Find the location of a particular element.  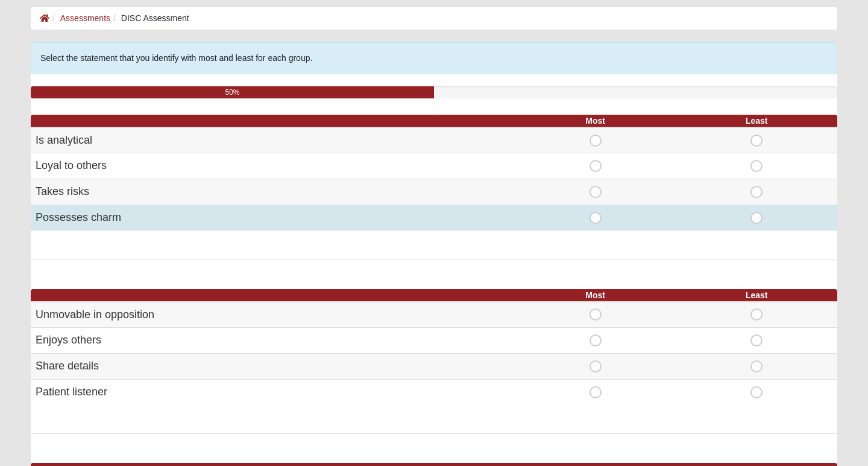

td: Possesses charm is located at coordinates (272, 217).